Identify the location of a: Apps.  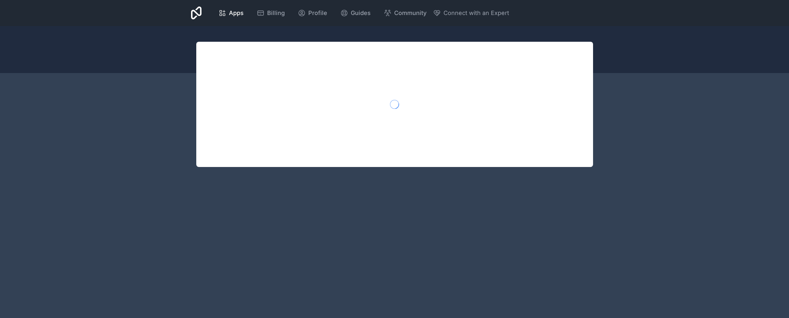
(231, 13).